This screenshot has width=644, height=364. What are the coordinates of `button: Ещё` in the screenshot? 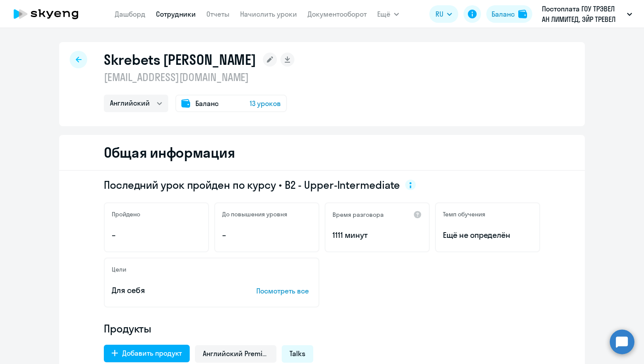 It's located at (388, 14).